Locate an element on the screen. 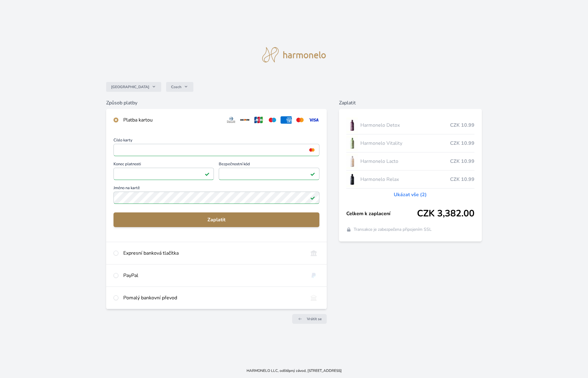 The image size is (588, 378). span: Transakce je zabezpečena připojením SSL is located at coordinates (393, 230).